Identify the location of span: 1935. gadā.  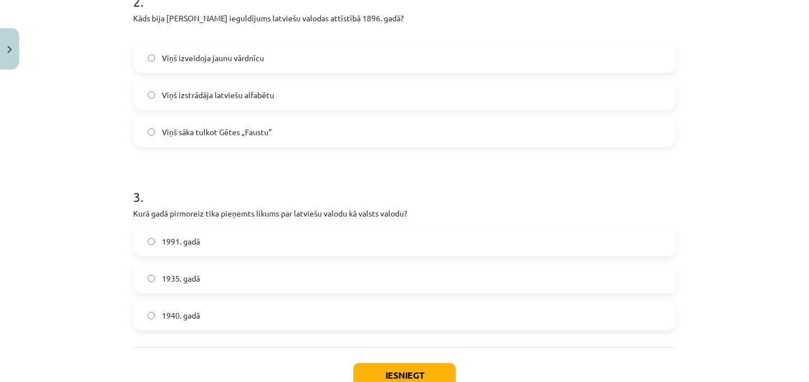
(181, 279).